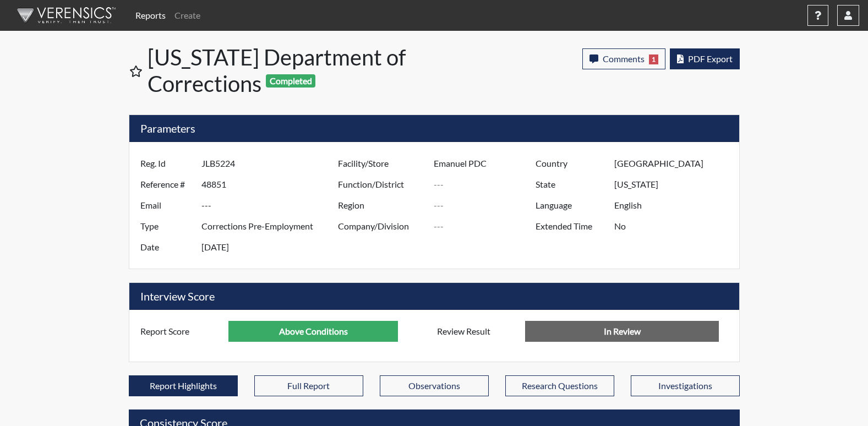 The image size is (868, 426). Describe the element at coordinates (167, 247) in the screenshot. I see `label: Date` at that location.